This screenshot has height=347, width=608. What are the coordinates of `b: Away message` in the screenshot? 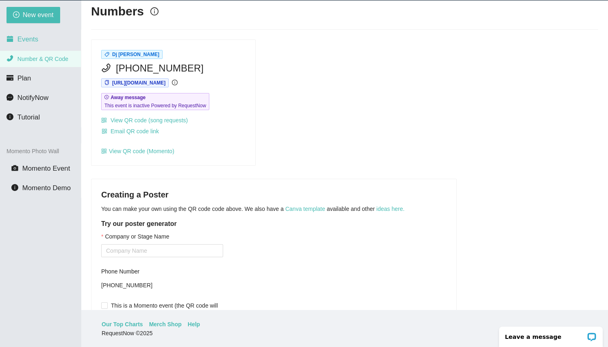 It's located at (128, 98).